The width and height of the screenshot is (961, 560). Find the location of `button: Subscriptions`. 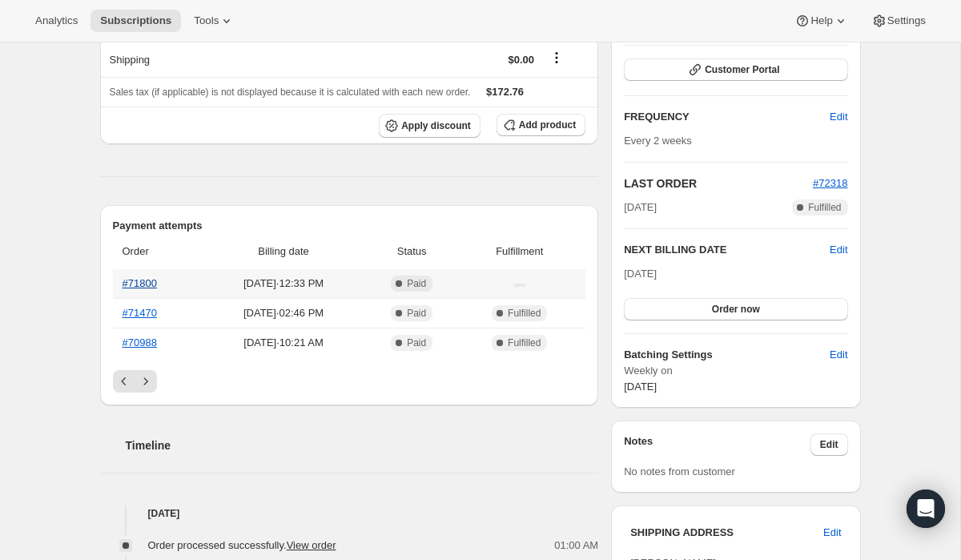

button: Subscriptions is located at coordinates (135, 20).